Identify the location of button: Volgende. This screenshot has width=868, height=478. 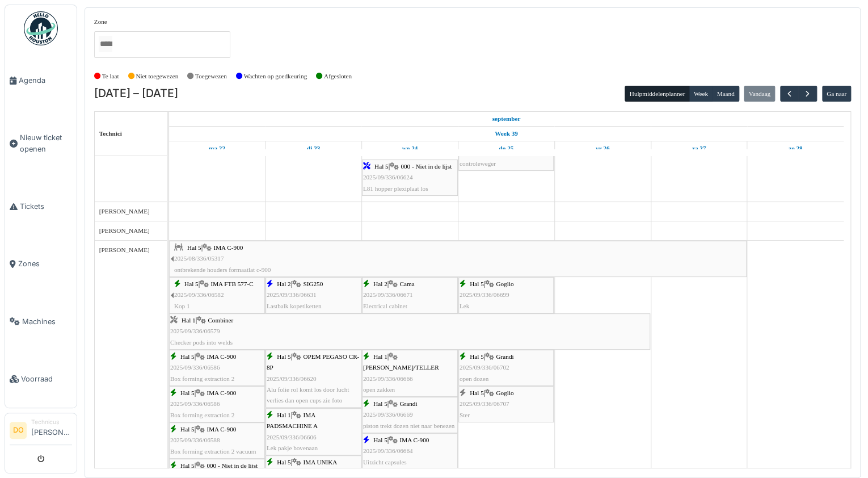
(807, 93).